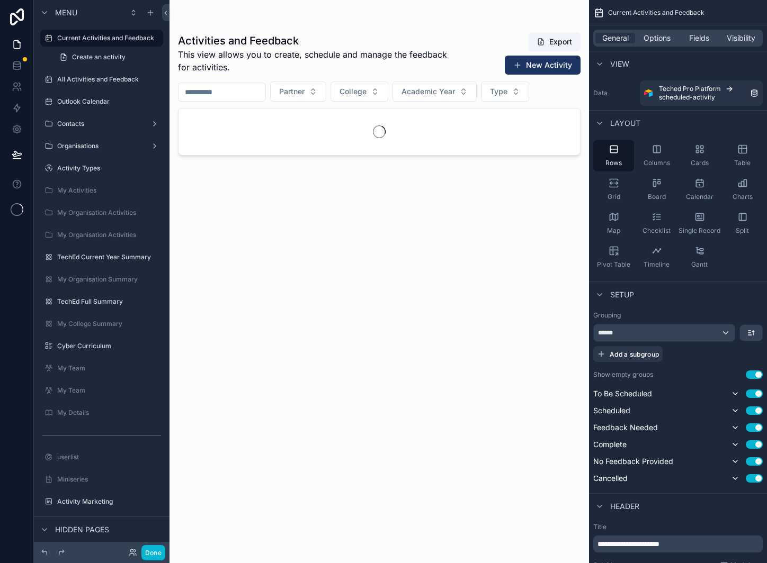 This screenshot has width=767, height=563. What do you see at coordinates (109, 102) in the screenshot?
I see `label: Outlook Calendar` at bounding box center [109, 102].